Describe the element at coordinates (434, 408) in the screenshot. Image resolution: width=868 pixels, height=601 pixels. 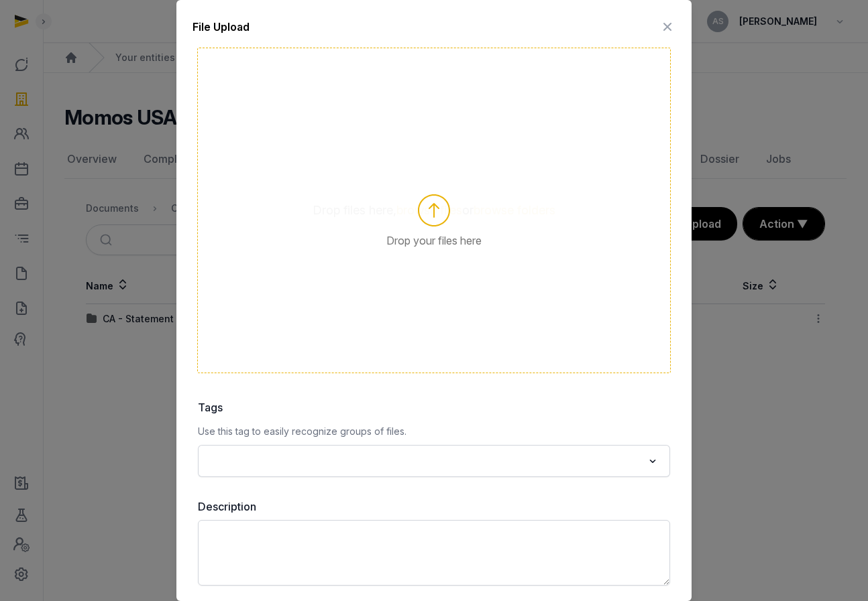
I see `label: Tags` at that location.